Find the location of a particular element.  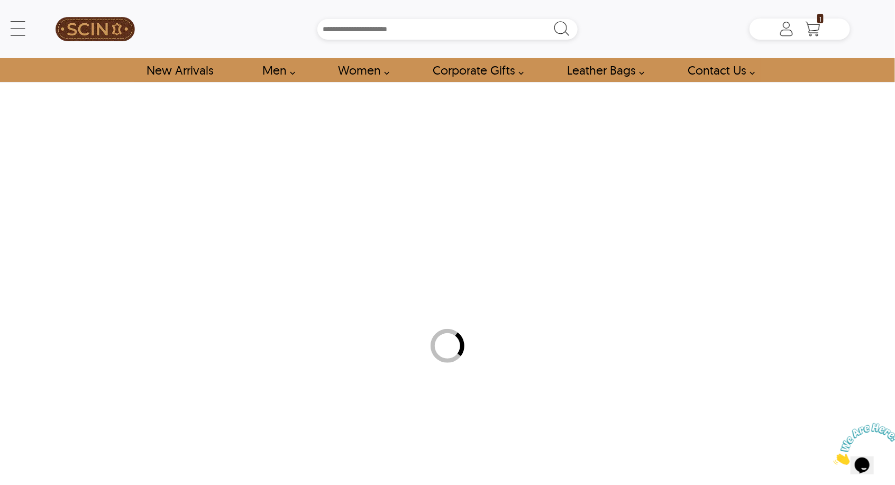

div: CloseChat attention grabber is located at coordinates (33, 25).